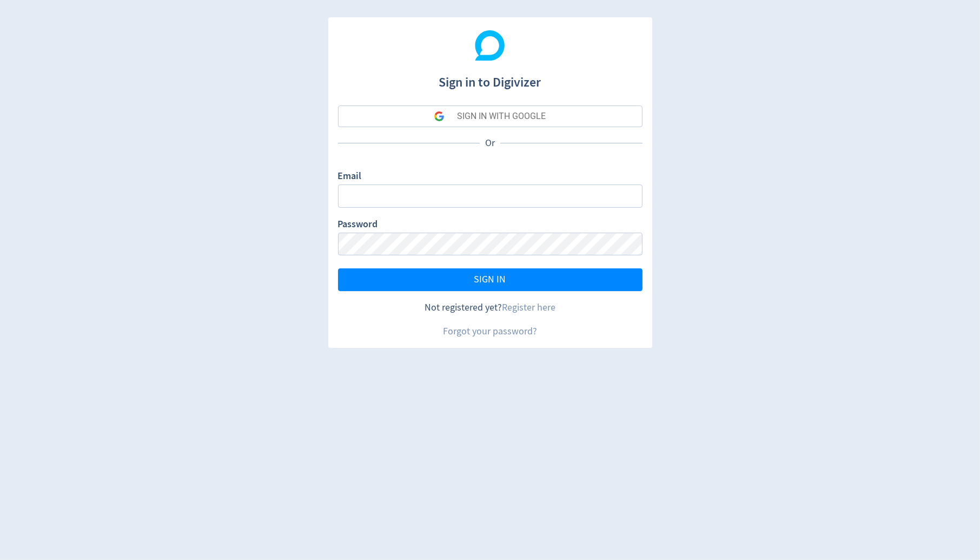  Describe the element at coordinates (490, 143) in the screenshot. I see `p: Or` at that location.